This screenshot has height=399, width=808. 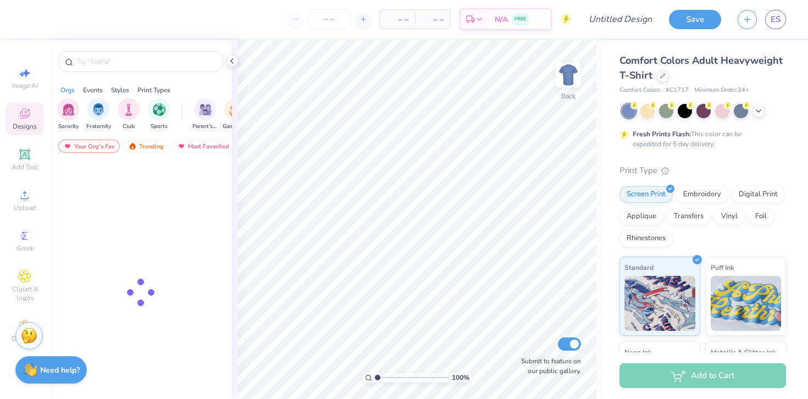 I want to click on strong: Need help?, so click(x=60, y=370).